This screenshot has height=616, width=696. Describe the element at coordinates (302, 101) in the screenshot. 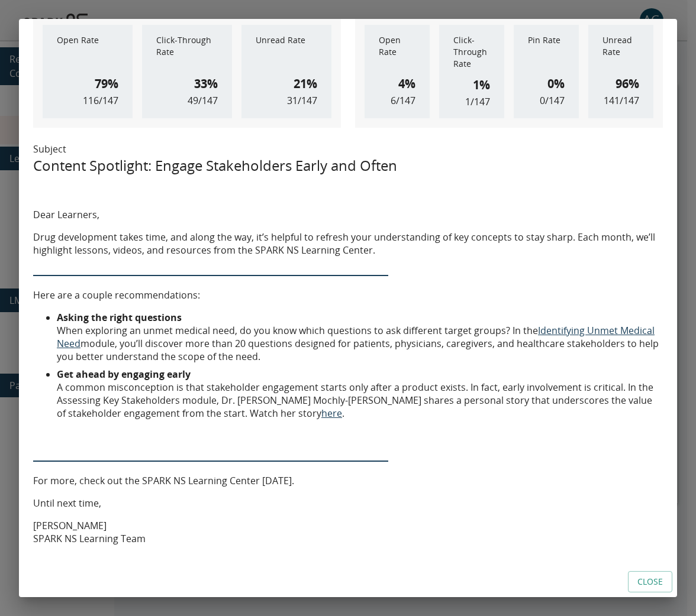

I see `p: 31 / 147` at that location.